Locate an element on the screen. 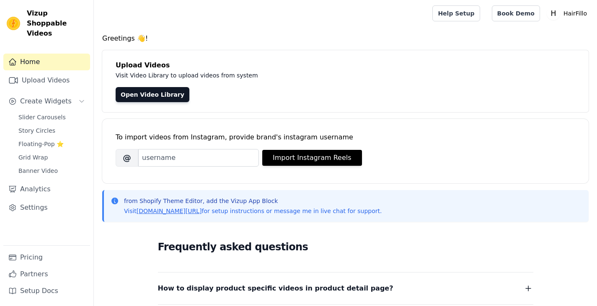 Image resolution: width=597 pixels, height=306 pixels. input: username is located at coordinates (198, 158).